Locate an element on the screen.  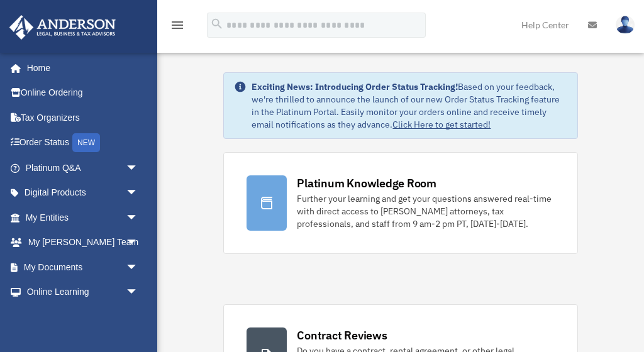
i: search is located at coordinates (217, 24).